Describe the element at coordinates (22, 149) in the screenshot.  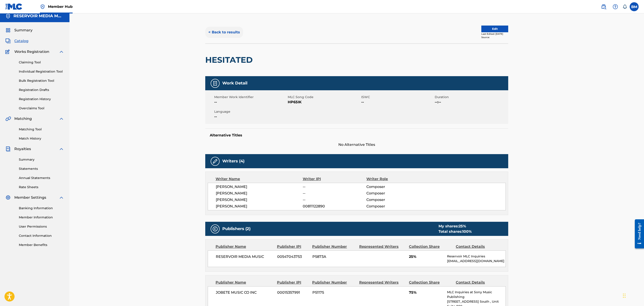
I see `span: Royalties` at that location.